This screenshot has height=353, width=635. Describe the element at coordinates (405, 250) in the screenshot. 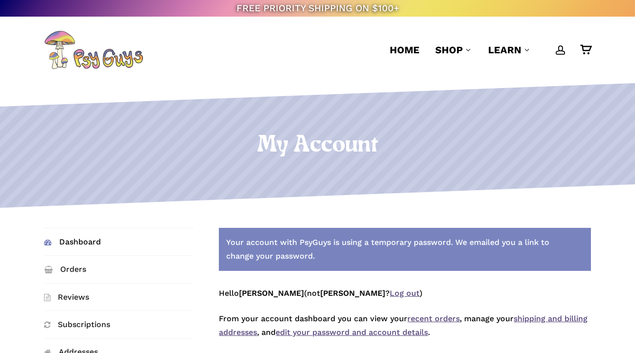

I see `div: Your account with PsyGuys is using a temporary password. We emailed you a link to change your pas...` at that location.